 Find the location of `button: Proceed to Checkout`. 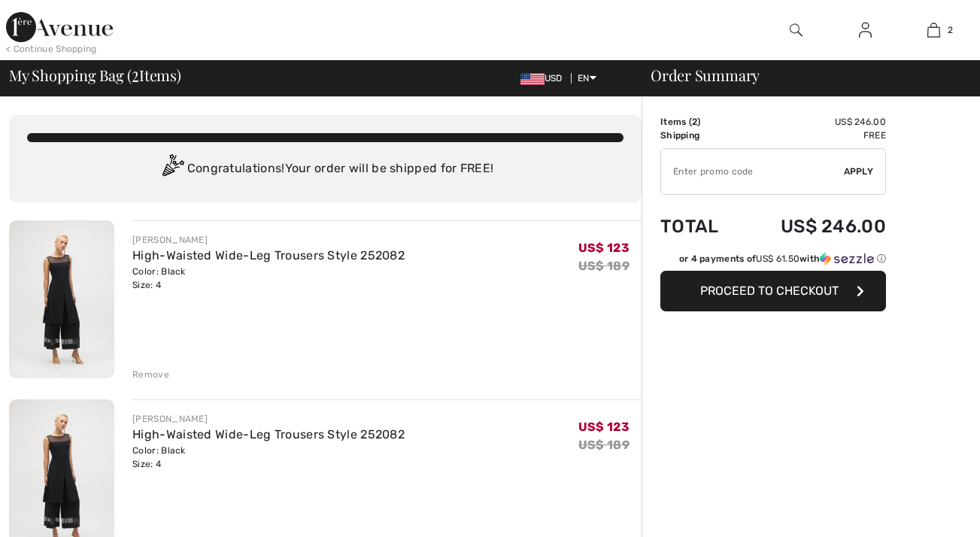

button: Proceed to Checkout is located at coordinates (773, 291).